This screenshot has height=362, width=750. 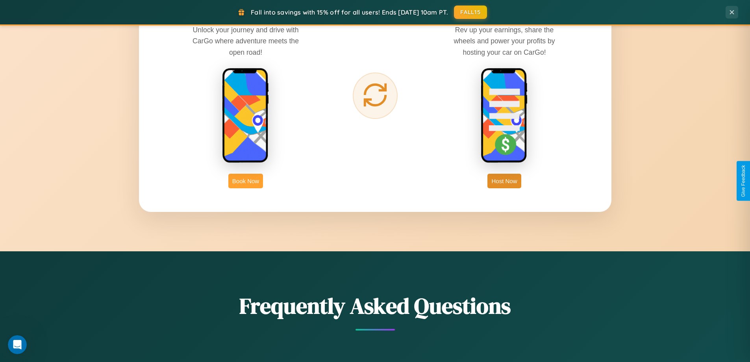 What do you see at coordinates (375, 305) in the screenshot?
I see `h2: Frequently Asked Questions` at bounding box center [375, 305].